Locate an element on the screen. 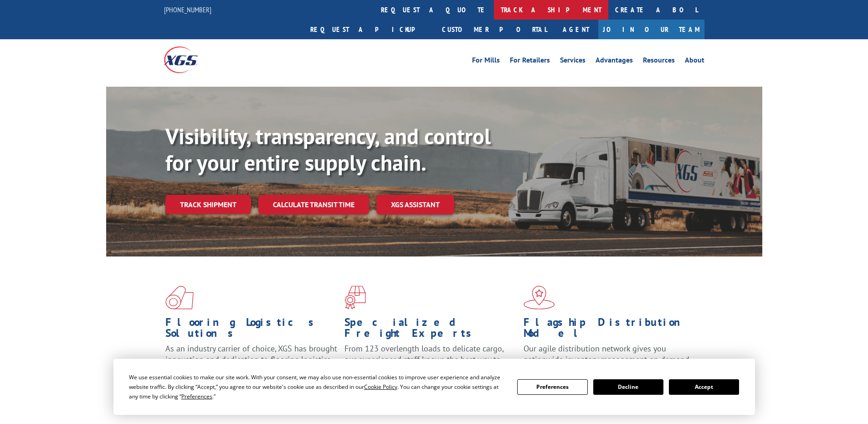 The image size is (868, 424). h1: Flagship Distribution Model is located at coordinates (610, 330).